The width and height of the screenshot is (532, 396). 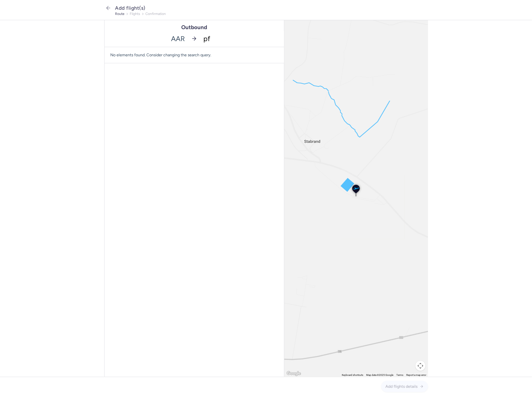 I want to click on button: Map camera controls, so click(x=420, y=366).